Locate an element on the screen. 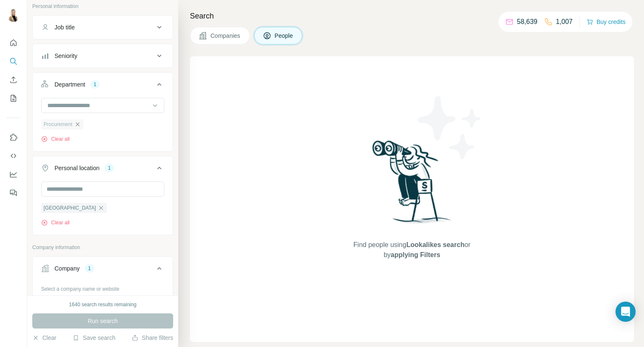 The height and width of the screenshot is (347, 644). button: My lists is located at coordinates (13, 98).